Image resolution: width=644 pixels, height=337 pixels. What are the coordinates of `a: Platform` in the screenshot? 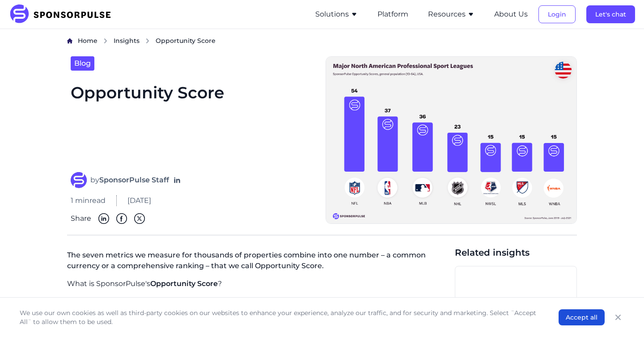 It's located at (393, 14).